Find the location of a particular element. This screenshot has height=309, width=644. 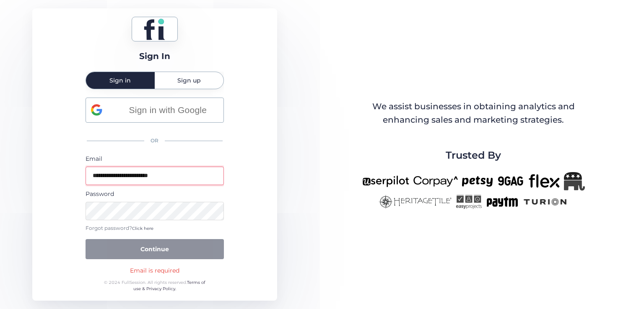

div: © 2024 FullSession. All rights reserved. is located at coordinates (154, 286).